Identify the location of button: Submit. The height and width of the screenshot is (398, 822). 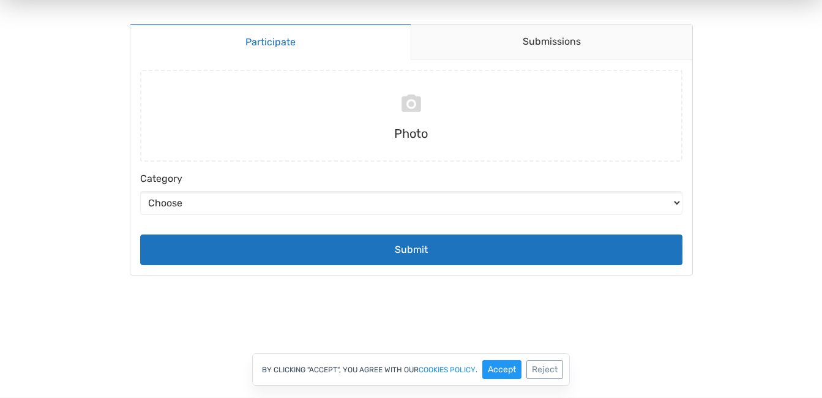
(411, 250).